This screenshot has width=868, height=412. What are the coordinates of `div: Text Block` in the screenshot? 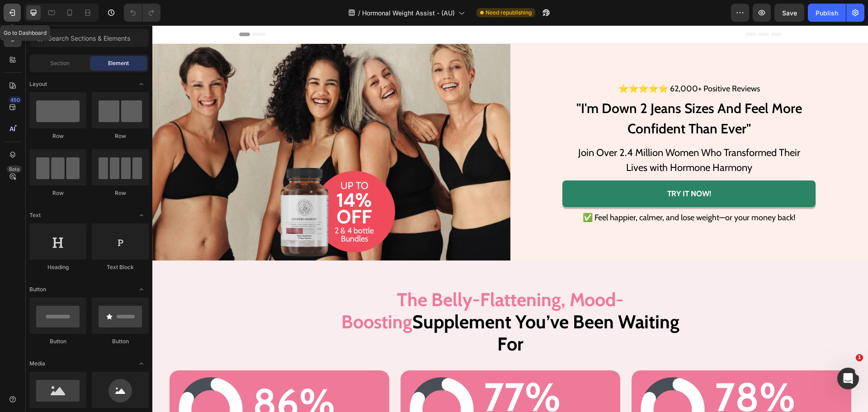 It's located at (121, 267).